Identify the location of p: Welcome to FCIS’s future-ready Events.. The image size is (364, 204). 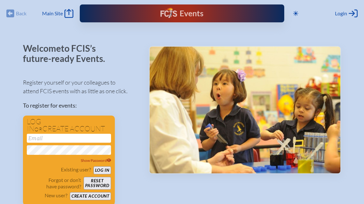
(68, 53).